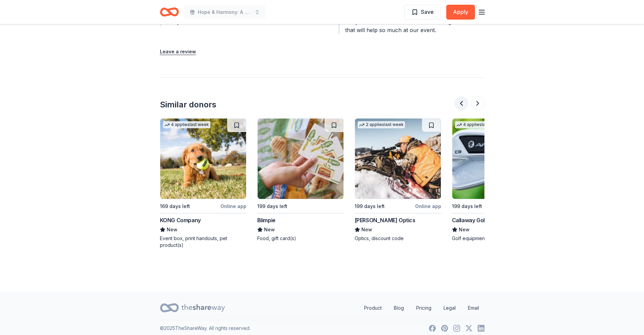  I want to click on a: Blog, so click(399, 308).